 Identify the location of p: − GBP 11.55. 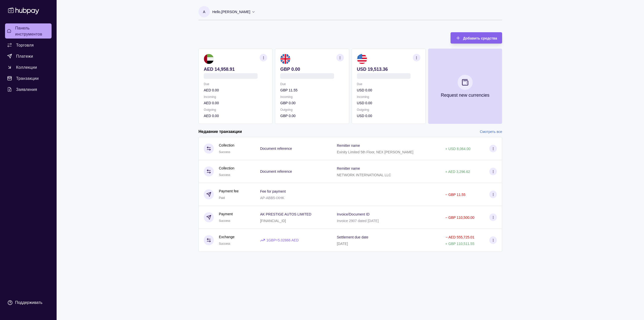
(455, 194).